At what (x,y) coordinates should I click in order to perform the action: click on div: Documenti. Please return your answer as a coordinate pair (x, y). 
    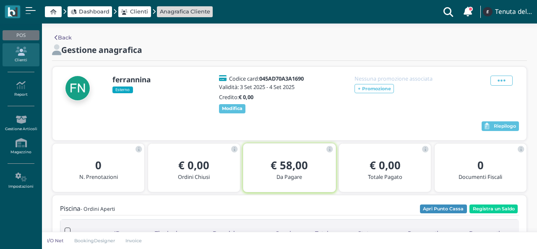
    Looking at the image, I should click on (484, 233).